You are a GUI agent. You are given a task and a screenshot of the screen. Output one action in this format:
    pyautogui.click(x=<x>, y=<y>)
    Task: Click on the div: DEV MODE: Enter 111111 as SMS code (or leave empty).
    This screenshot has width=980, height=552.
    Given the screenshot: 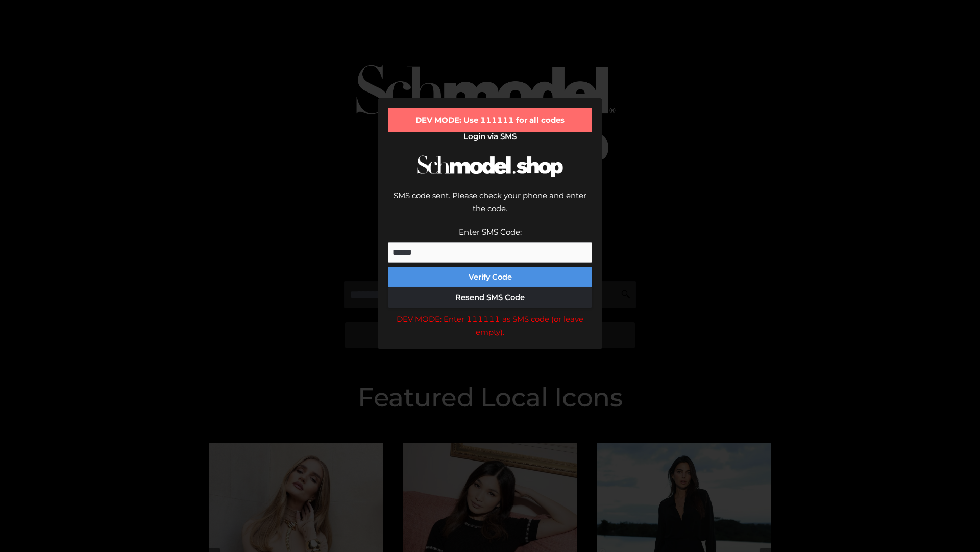 What is the action you would take?
    pyautogui.click(x=490, y=325)
    